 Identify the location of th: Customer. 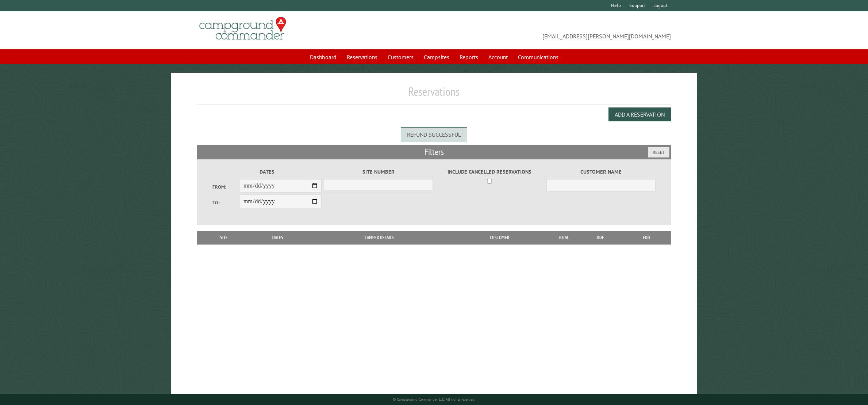
(499, 238).